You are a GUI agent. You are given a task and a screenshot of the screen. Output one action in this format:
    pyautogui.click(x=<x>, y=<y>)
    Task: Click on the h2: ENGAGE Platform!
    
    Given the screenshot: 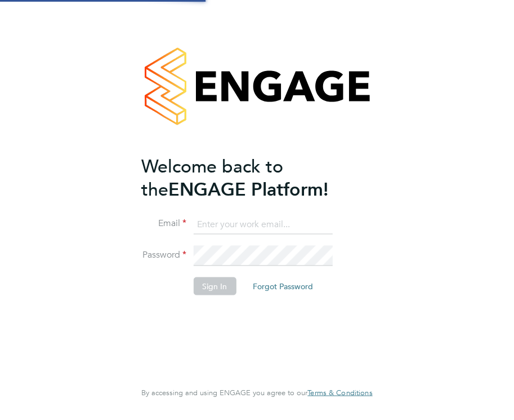 What is the action you would take?
    pyautogui.click(x=251, y=178)
    